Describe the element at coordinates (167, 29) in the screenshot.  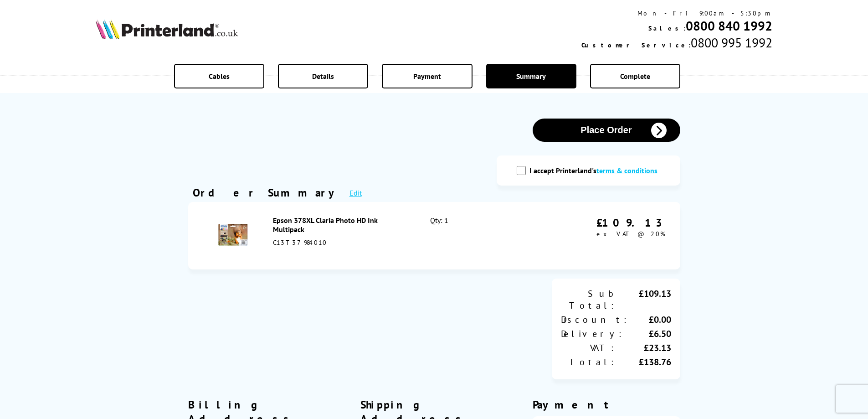
I see `img: Printerland Logo` at that location.